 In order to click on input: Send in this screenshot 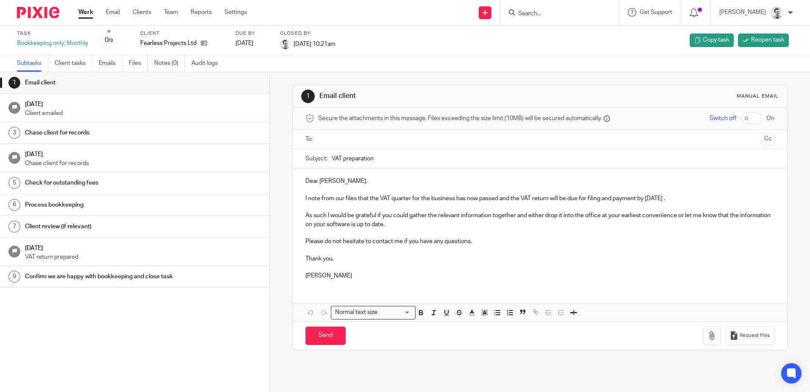, I will do `click(325, 335)`.